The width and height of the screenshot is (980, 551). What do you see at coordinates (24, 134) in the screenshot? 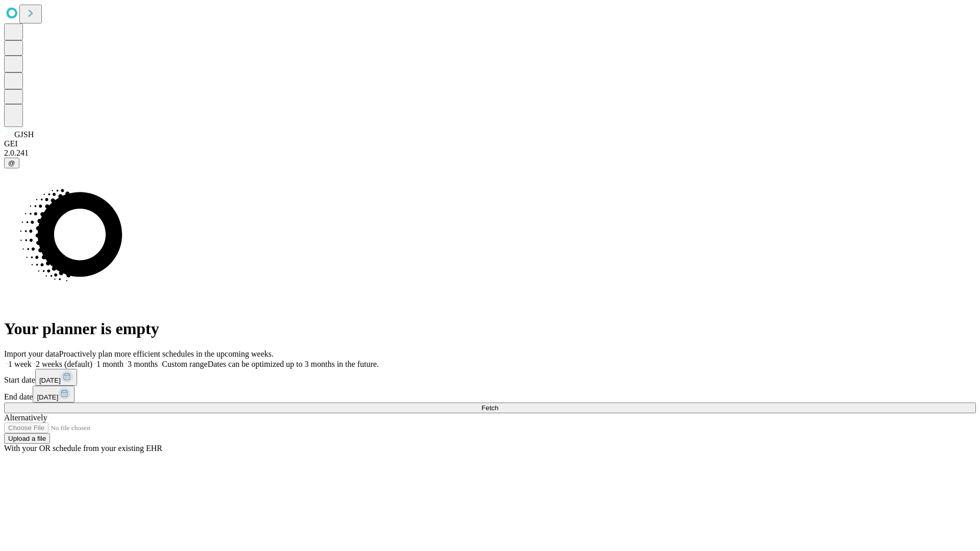
I see `span: GJSH` at bounding box center [24, 134].